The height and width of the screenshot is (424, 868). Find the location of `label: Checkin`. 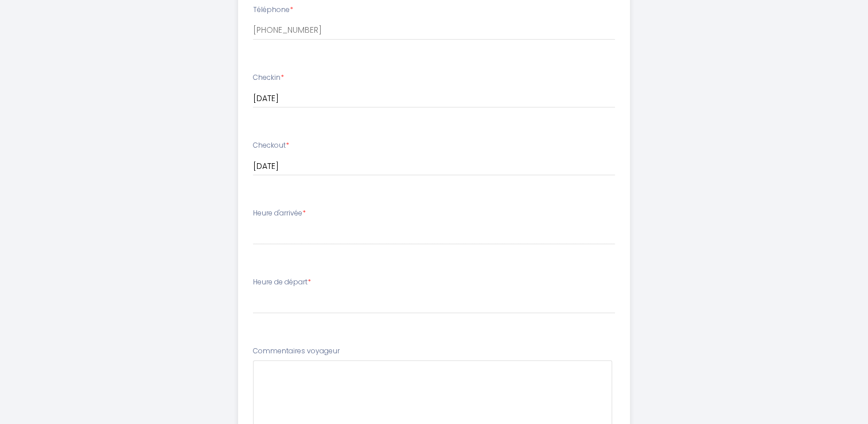

label: Checkin is located at coordinates (268, 77).